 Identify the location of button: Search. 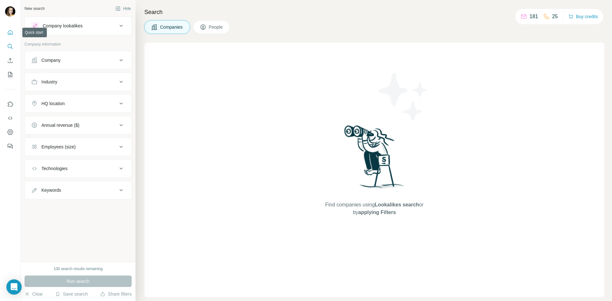
(10, 47).